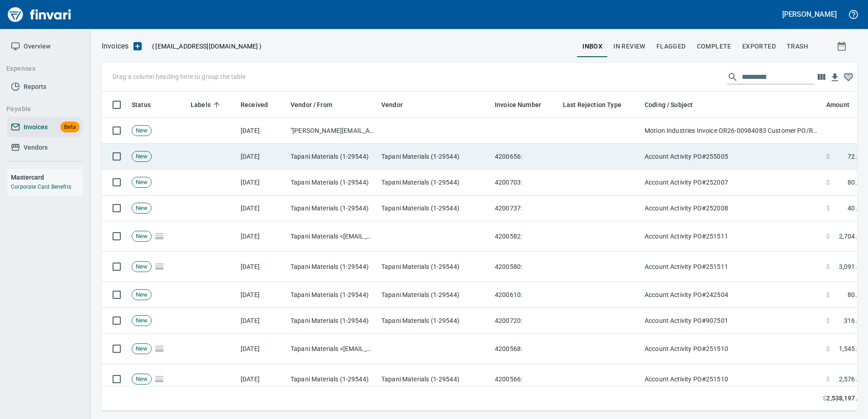 This screenshot has width=868, height=419. What do you see at coordinates (523, 105) in the screenshot?
I see `span: Invoice Number` at bounding box center [523, 105].